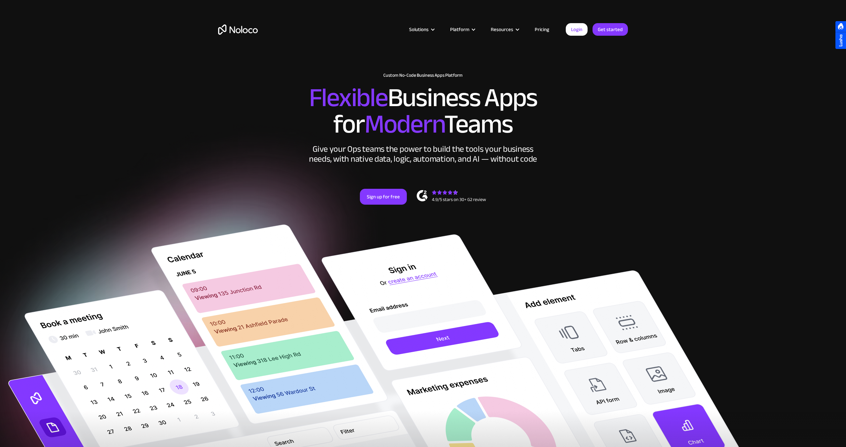  What do you see at coordinates (238, 29) in the screenshot?
I see `a: home` at bounding box center [238, 29].